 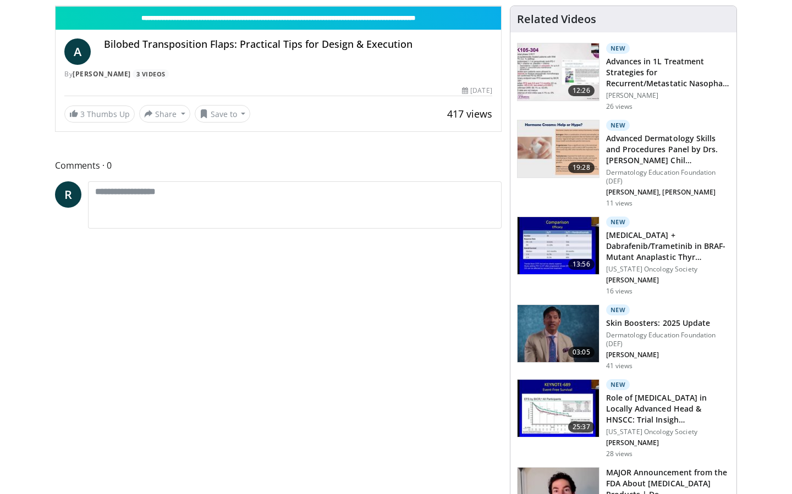 What do you see at coordinates (619, 366) in the screenshot?
I see `p: 41 views` at bounding box center [619, 366].